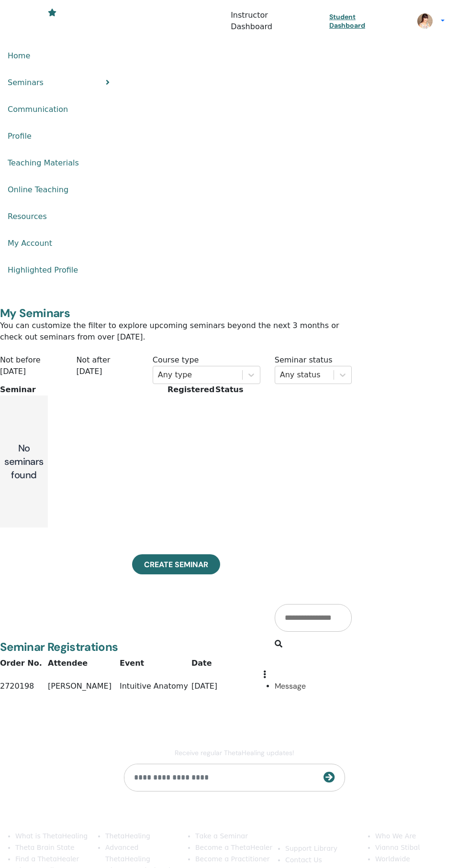 This screenshot has width=469, height=868. What do you see at coordinates (269, 21) in the screenshot?
I see `span: Instructor Dashboard` at bounding box center [269, 21].